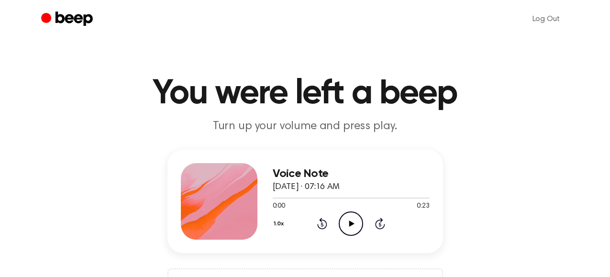 Image resolution: width=610 pixels, height=277 pixels. What do you see at coordinates (423, 206) in the screenshot?
I see `span: 0:23` at bounding box center [423, 206].